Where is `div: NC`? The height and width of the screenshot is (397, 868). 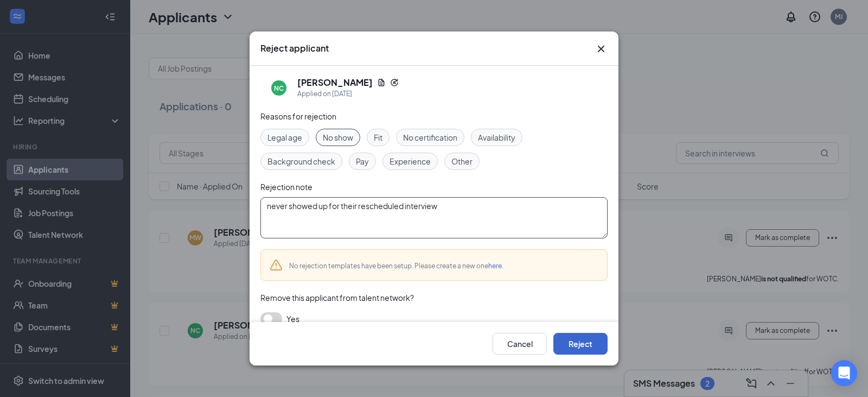
div: NC is located at coordinates (279, 88).